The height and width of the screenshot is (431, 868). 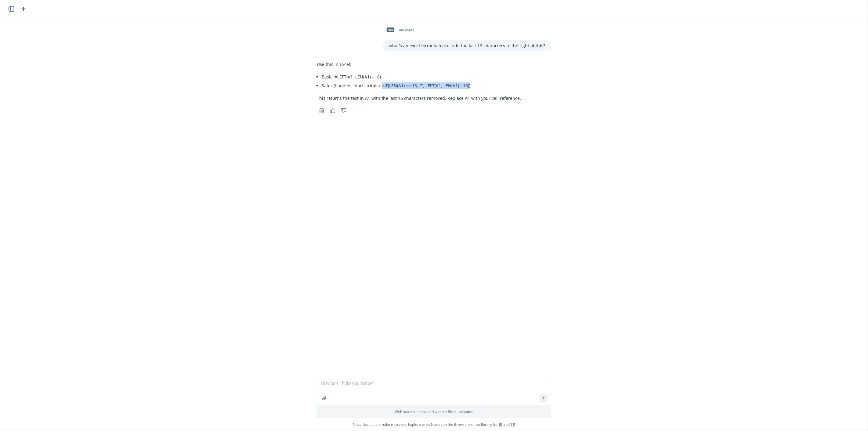 I want to click on p: Web search is disabled when a file is uploaded, so click(x=434, y=412).